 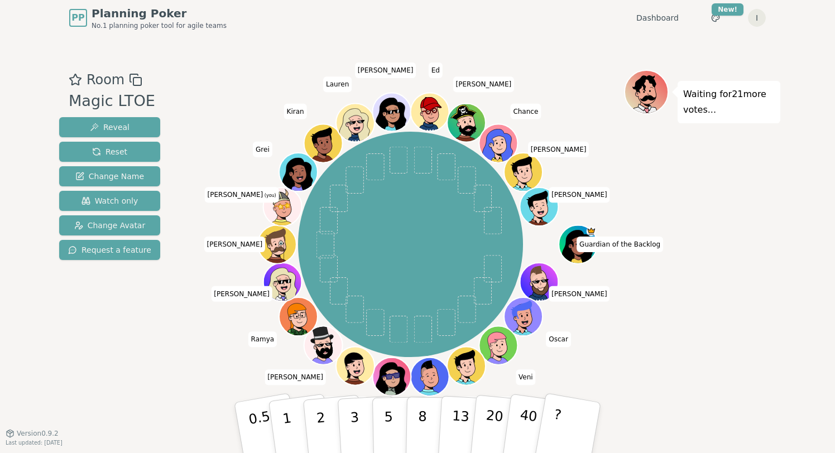 I want to click on button: Add as favourite, so click(x=75, y=80).